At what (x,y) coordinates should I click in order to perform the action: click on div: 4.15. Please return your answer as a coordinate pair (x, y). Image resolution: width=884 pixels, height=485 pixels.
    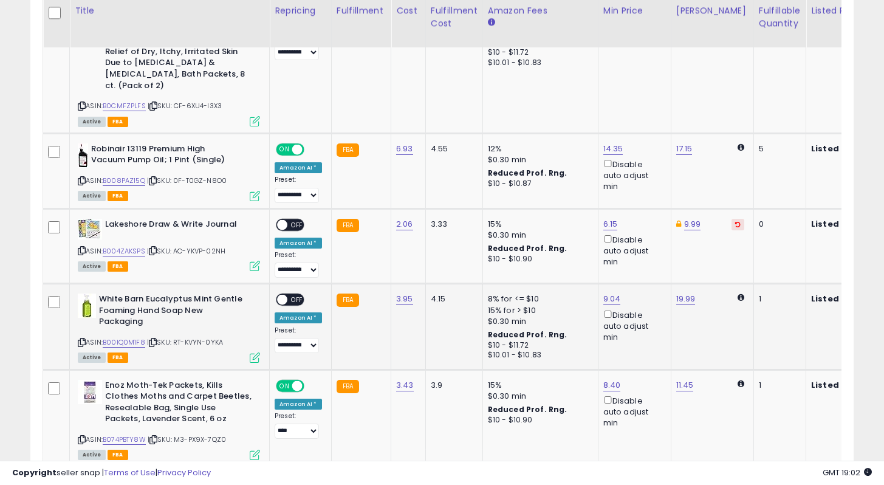
    Looking at the image, I should click on (452, 299).